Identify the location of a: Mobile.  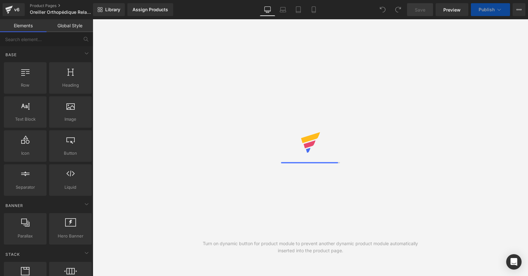
(313, 10).